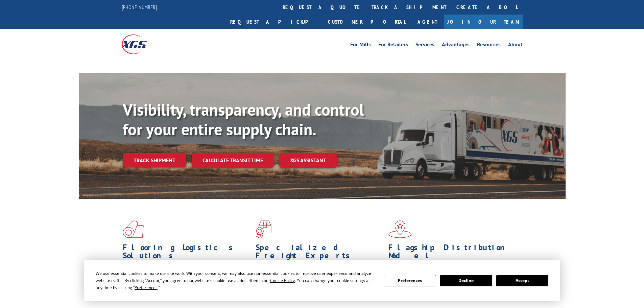 This screenshot has height=308, width=644. I want to click on a: For Mills, so click(360, 45).